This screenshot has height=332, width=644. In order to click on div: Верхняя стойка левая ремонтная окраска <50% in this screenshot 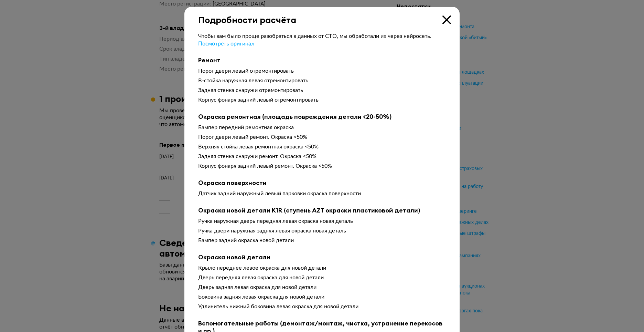, I will do `click(322, 147)`.